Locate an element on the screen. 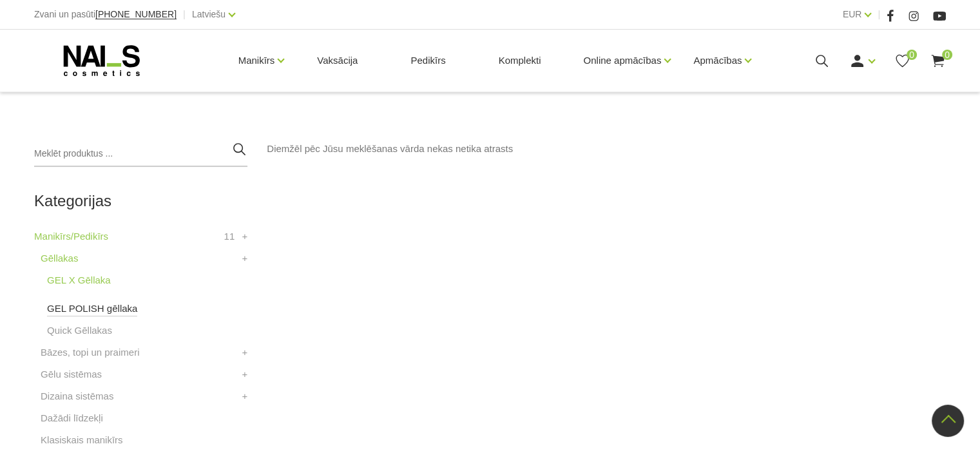 The height and width of the screenshot is (453, 980). h2: Kategorijas is located at coordinates (140, 201).